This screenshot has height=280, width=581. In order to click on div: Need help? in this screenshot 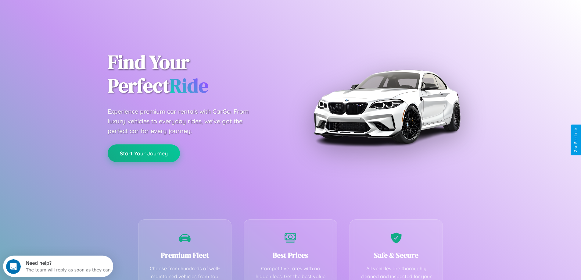, I will do `click(65, 8)`.